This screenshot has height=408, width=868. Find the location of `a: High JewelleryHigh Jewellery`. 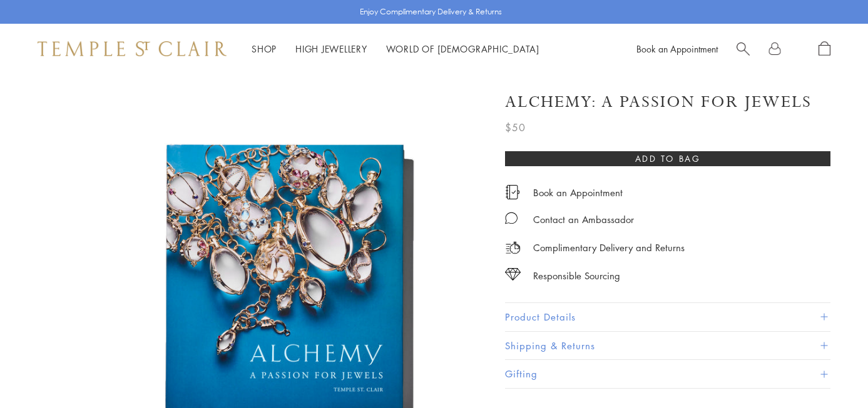

a: High JewelleryHigh Jewellery is located at coordinates (331, 49).